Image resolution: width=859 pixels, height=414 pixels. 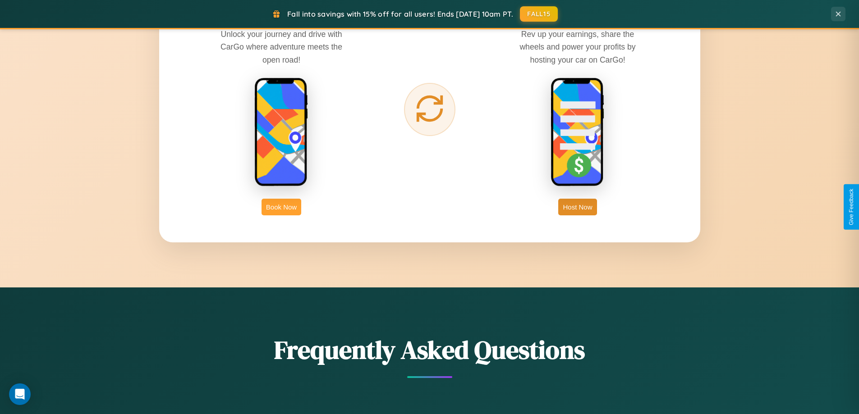 I want to click on p: Unlock your journey and drive with CarGo where adventure meets the open road!, so click(x=281, y=47).